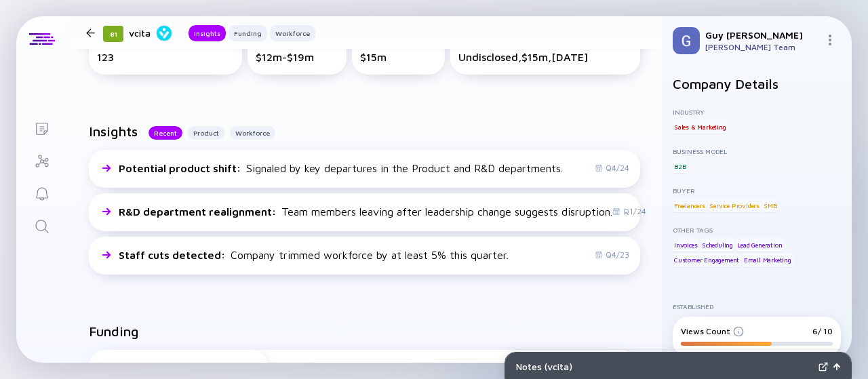 This screenshot has width=868, height=379. I want to click on div: Notes ( vcita ), so click(664, 366).